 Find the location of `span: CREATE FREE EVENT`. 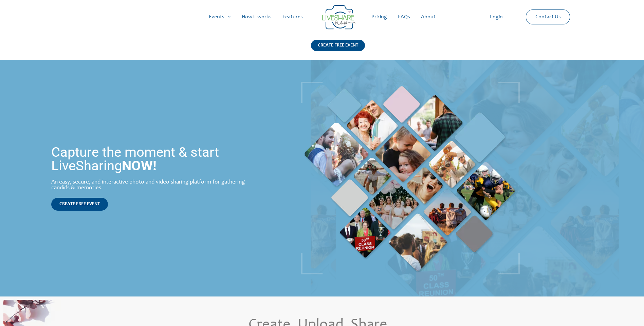

span: CREATE FREE EVENT is located at coordinates (79, 204).